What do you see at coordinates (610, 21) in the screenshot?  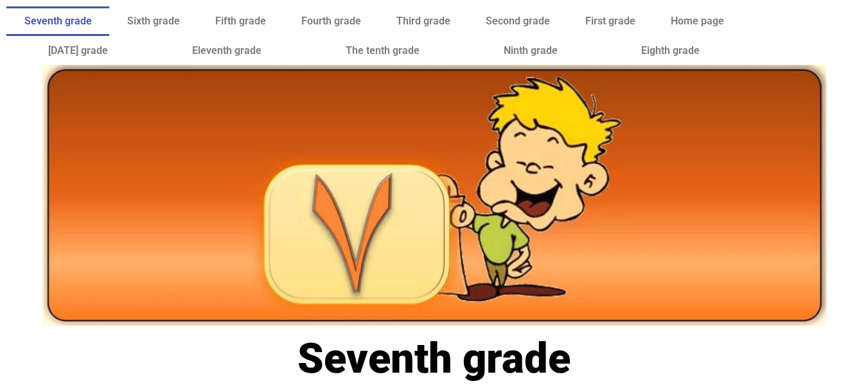 I see `a: First grade` at bounding box center [610, 21].